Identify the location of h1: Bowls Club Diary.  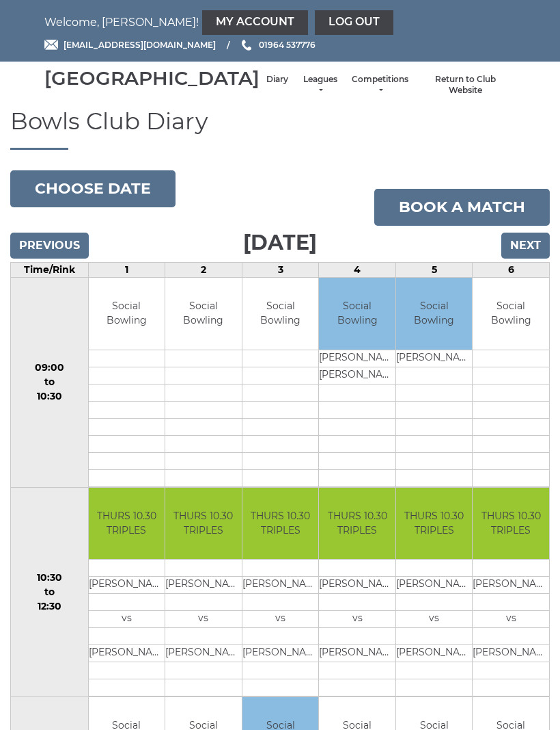
(280, 129).